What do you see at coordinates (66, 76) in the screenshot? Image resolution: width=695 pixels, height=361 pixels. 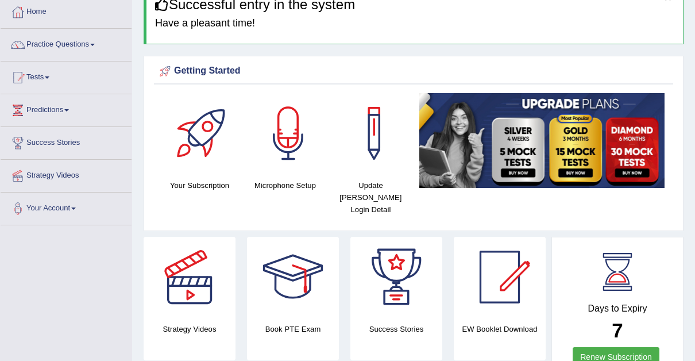 I see `a: Tests` at bounding box center [66, 76].